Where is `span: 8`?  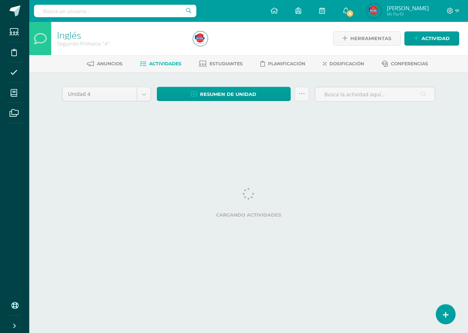
span: 8 is located at coordinates (350, 14).